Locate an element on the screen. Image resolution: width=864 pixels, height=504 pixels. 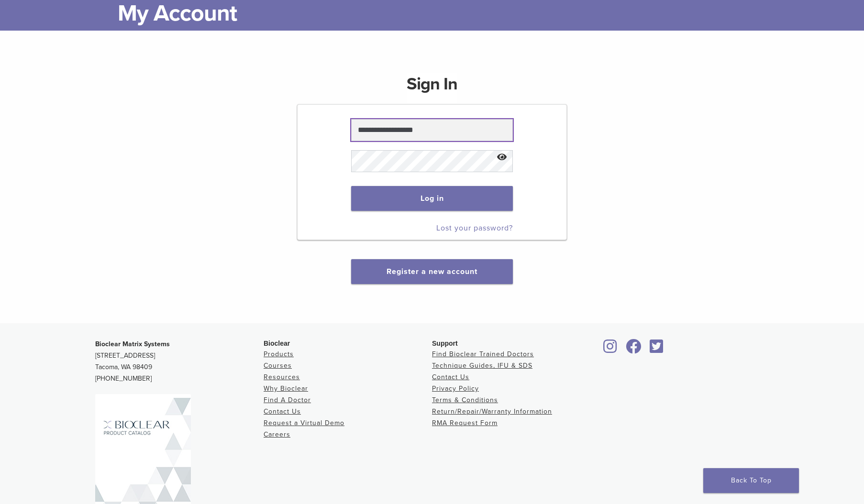
a: Resources is located at coordinates (282, 377).